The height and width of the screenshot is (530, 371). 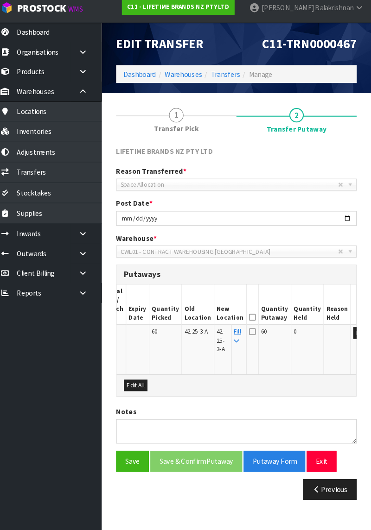 I want to click on span: 0, so click(x=298, y=325).